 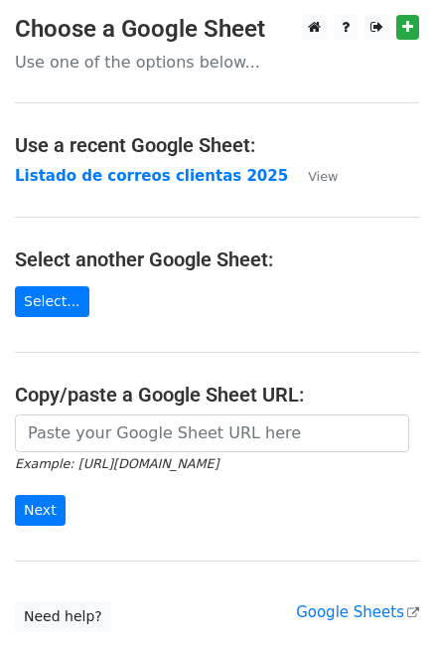 I want to click on input: Next, so click(x=40, y=509).